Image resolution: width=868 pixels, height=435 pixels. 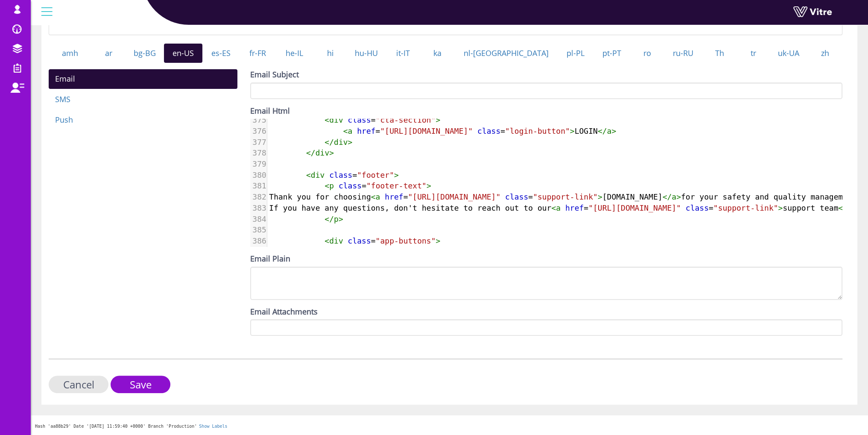 I want to click on div: 385, so click(x=258, y=230).